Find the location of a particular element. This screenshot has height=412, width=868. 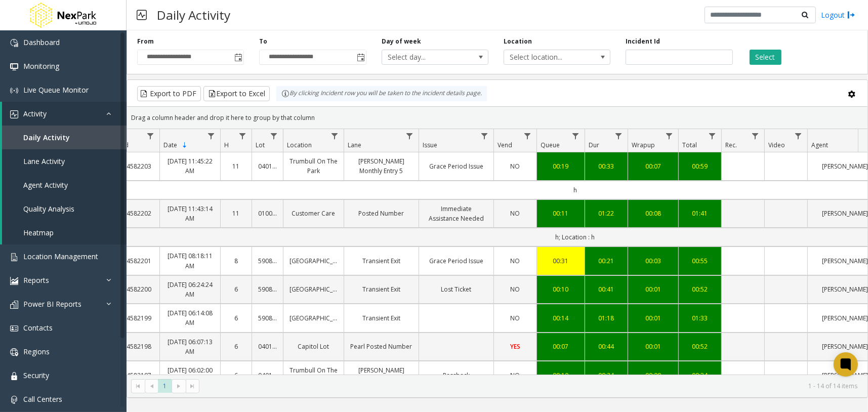

a: 00:01 is located at coordinates (653, 318).